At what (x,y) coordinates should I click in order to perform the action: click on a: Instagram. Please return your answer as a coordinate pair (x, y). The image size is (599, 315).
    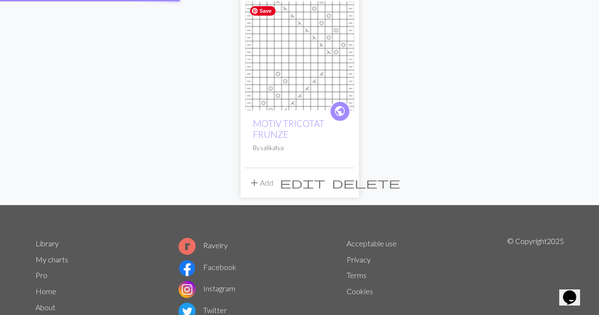
    Looking at the image, I should click on (207, 288).